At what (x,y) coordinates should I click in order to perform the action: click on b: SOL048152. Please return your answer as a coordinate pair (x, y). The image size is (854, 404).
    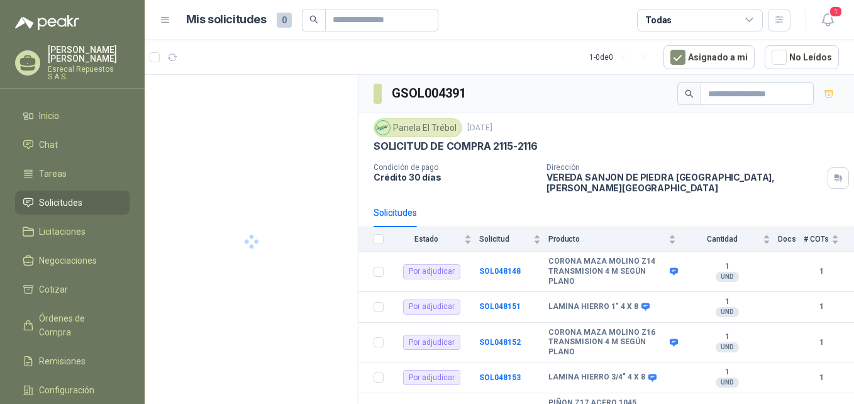
    Looking at the image, I should click on (500, 342).